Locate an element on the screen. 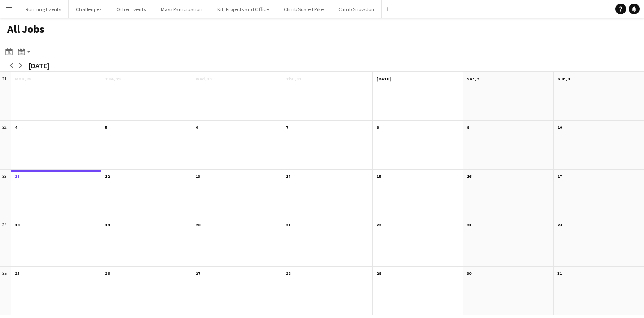  span: 7 is located at coordinates (287, 127).